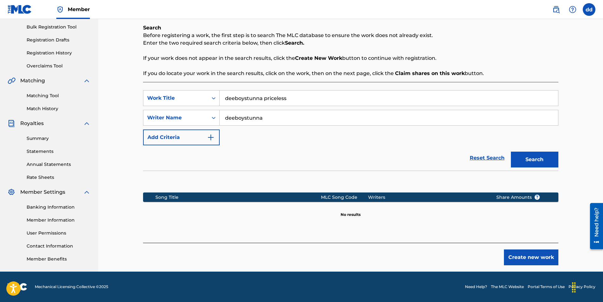 This screenshot has height=302, width=603. I want to click on span: Member, so click(79, 9).